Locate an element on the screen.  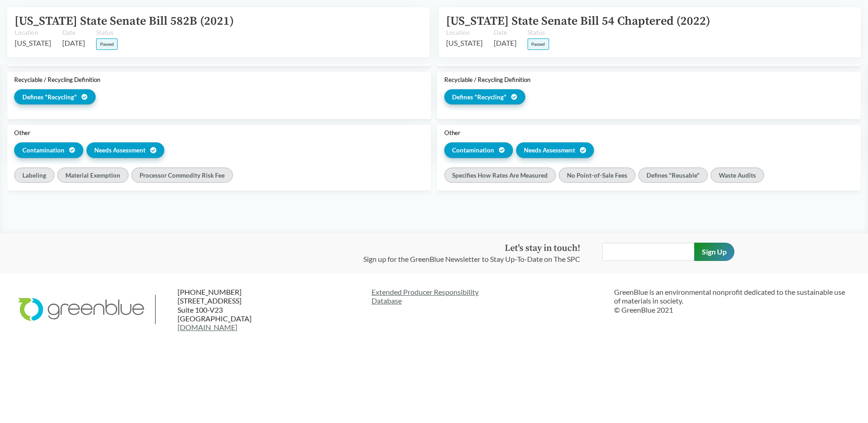
input: Sign Up is located at coordinates (714, 252).